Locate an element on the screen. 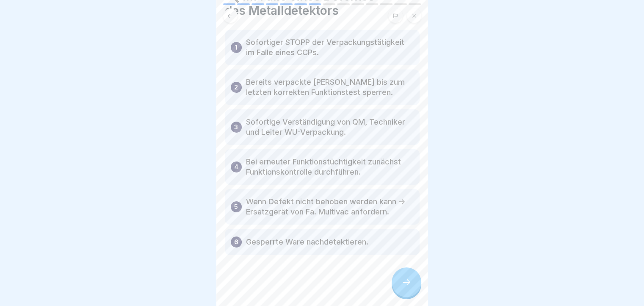  p: 2 is located at coordinates (236, 87).